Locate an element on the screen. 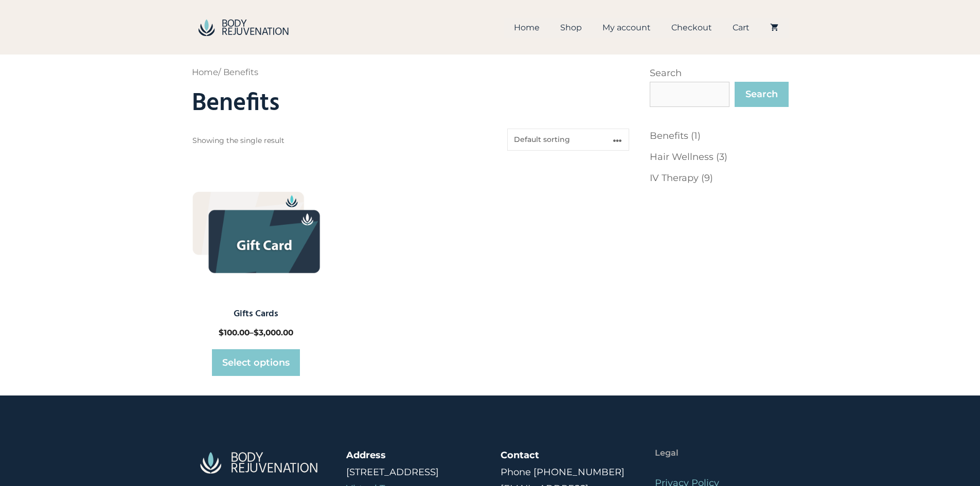  a: Benefits is located at coordinates (669, 136).